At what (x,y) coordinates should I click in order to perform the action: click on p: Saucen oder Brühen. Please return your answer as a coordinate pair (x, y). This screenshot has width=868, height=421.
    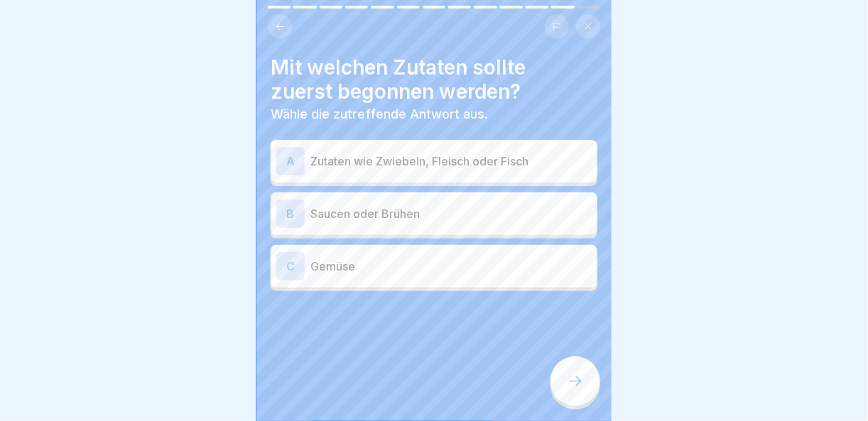
    Looking at the image, I should click on (451, 214).